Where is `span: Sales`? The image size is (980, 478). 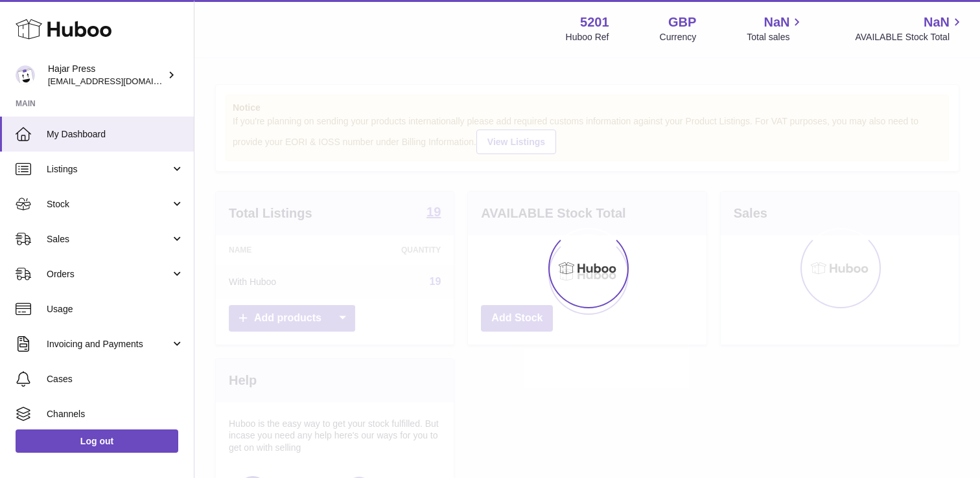
span: Sales is located at coordinates (108, 239).